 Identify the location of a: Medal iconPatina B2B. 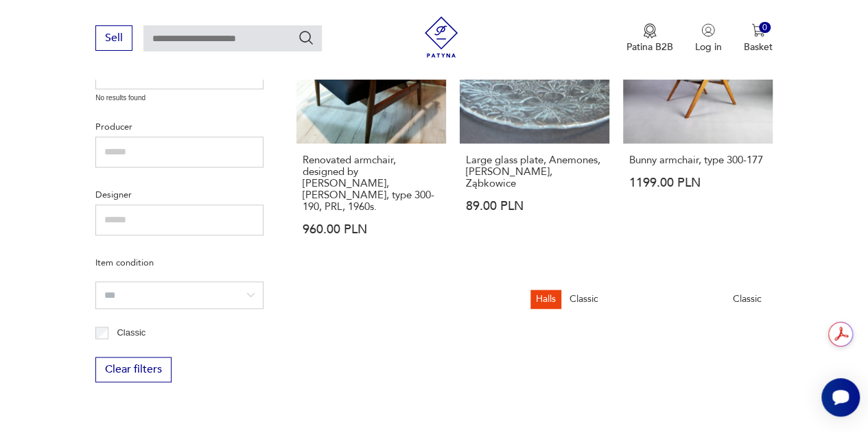
(650, 38).